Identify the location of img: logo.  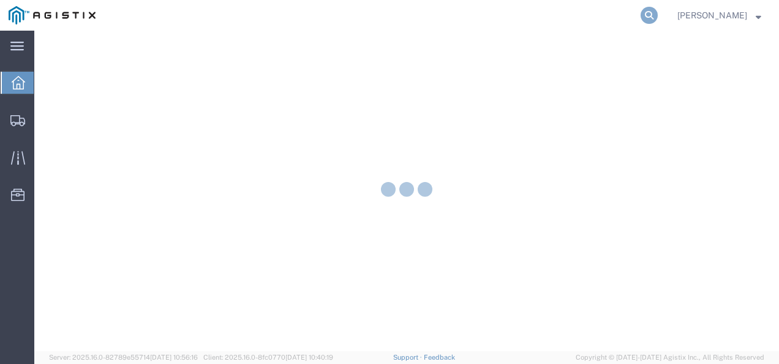
(52, 15).